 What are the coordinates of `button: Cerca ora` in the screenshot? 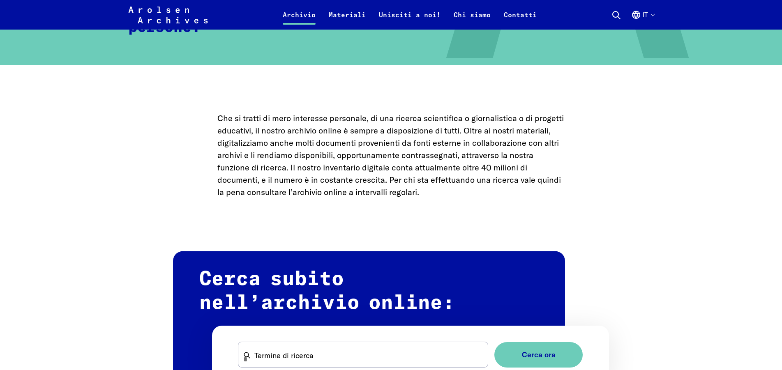 It's located at (538, 355).